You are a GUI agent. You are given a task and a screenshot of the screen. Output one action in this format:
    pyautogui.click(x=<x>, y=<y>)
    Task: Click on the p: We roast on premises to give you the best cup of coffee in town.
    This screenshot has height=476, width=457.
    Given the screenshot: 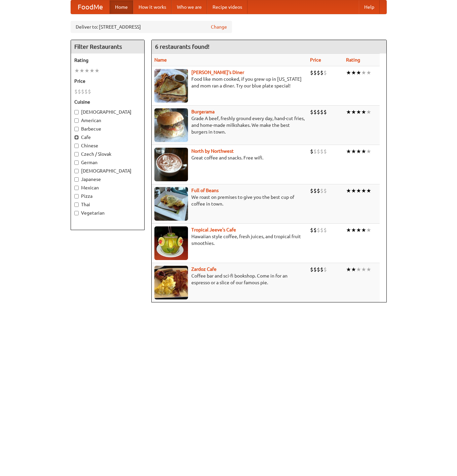 What is the action you would take?
    pyautogui.click(x=229, y=200)
    